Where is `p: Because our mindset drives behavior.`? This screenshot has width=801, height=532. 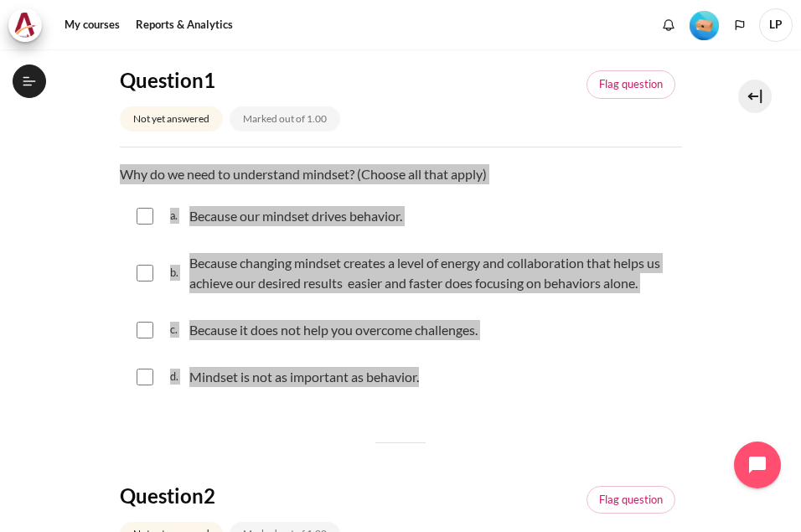
p: Because our mindset drives behavior. is located at coordinates (296, 216).